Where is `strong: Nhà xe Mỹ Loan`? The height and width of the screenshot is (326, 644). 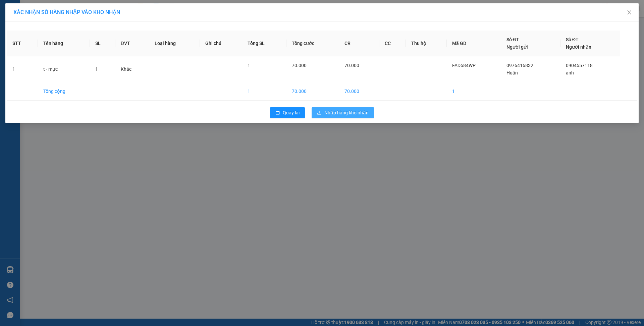
strong: Nhà xe Mỹ Loan is located at coordinates (18, 12).